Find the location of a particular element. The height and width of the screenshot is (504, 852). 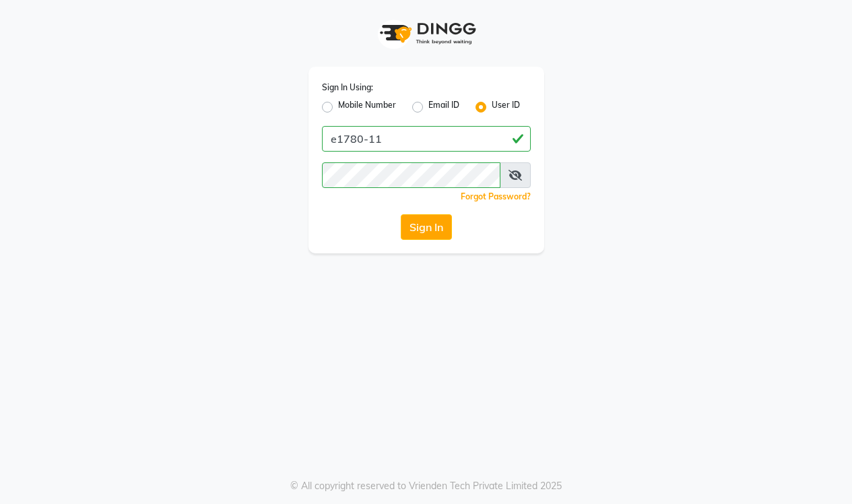

label: Mobile Number is located at coordinates (368, 107).